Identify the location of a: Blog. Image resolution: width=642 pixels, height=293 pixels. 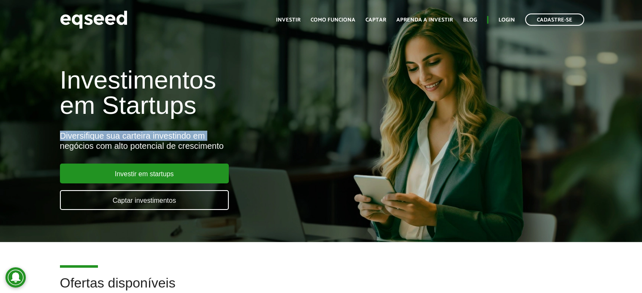
(470, 20).